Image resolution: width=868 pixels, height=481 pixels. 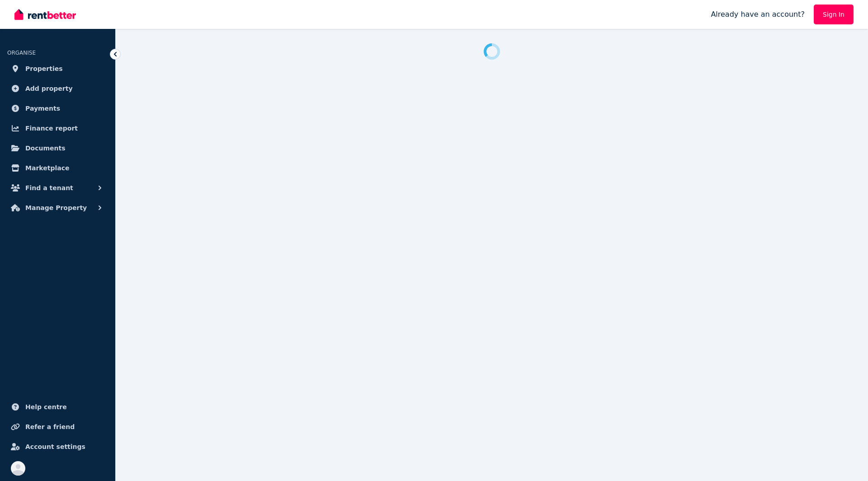 What do you see at coordinates (21, 53) in the screenshot?
I see `span: ORGANISE` at bounding box center [21, 53].